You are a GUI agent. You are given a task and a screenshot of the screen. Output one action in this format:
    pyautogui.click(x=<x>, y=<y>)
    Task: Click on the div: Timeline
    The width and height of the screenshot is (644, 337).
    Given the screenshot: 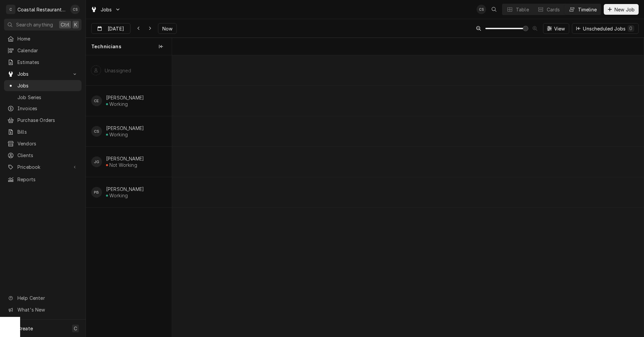 What is the action you would take?
    pyautogui.click(x=587, y=9)
    